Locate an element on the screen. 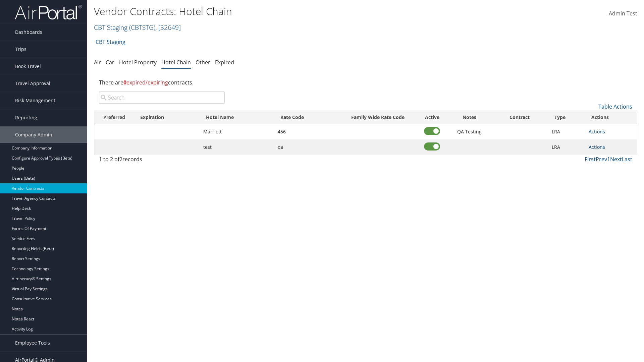 The width and height of the screenshot is (644, 362). a: Air is located at coordinates (97, 62).